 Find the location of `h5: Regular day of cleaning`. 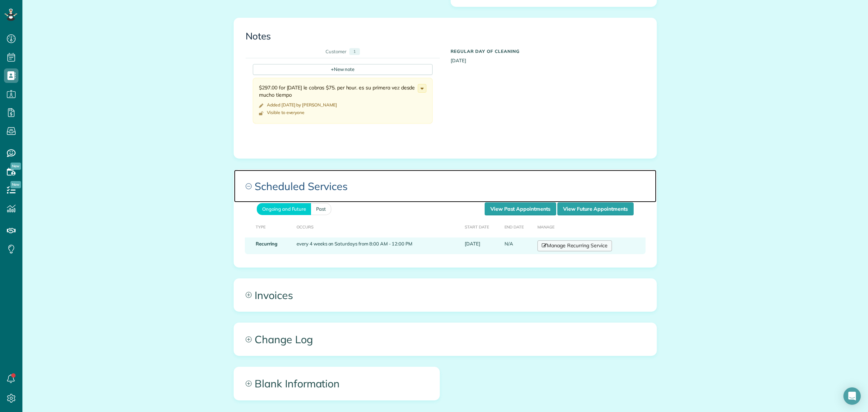

h5: Regular day of cleaning is located at coordinates (547, 51).